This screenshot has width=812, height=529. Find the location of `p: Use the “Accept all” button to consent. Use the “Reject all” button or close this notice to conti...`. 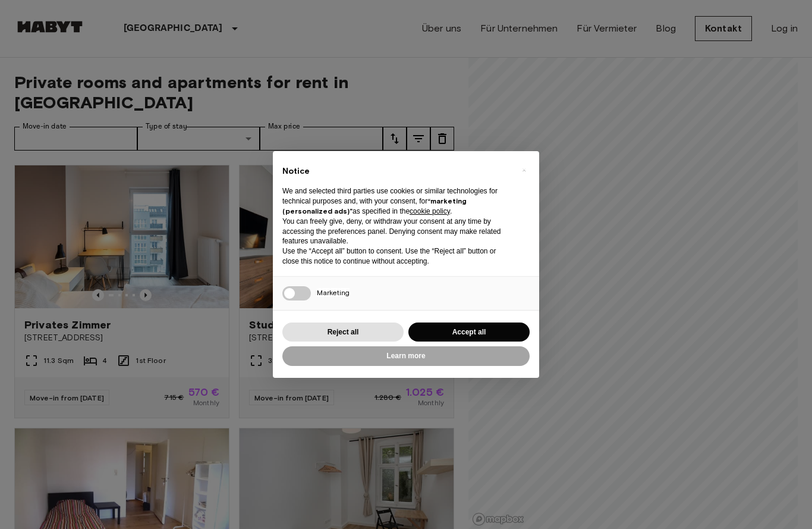

p: Use the “Accept all” button to consent. Use the “Reject all” button or close this notice to conti... is located at coordinates (397, 257).